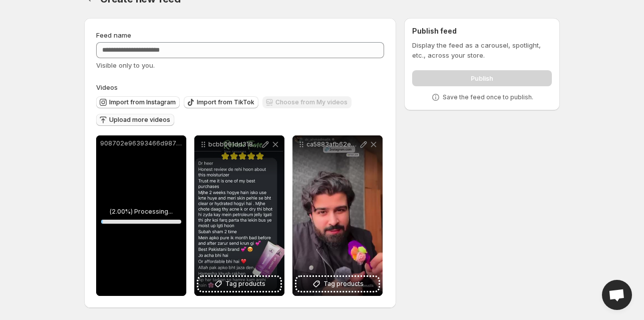  What do you see at coordinates (225, 102) in the screenshot?
I see `span: Import from TikTok` at bounding box center [225, 102].